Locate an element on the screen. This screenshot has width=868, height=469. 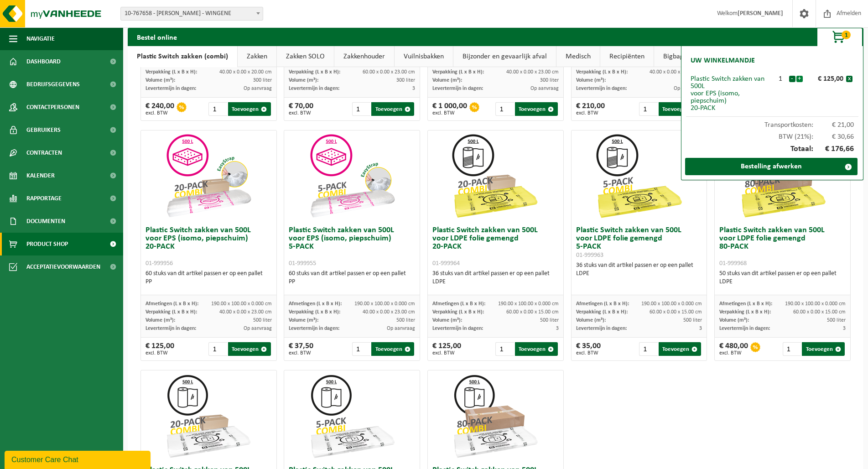
span: 1 is located at coordinates (846, 35).